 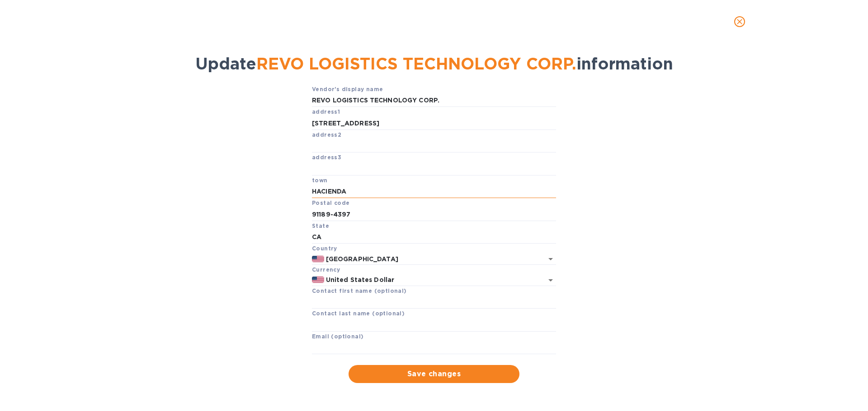 I want to click on b: address2, so click(x=326, y=134).